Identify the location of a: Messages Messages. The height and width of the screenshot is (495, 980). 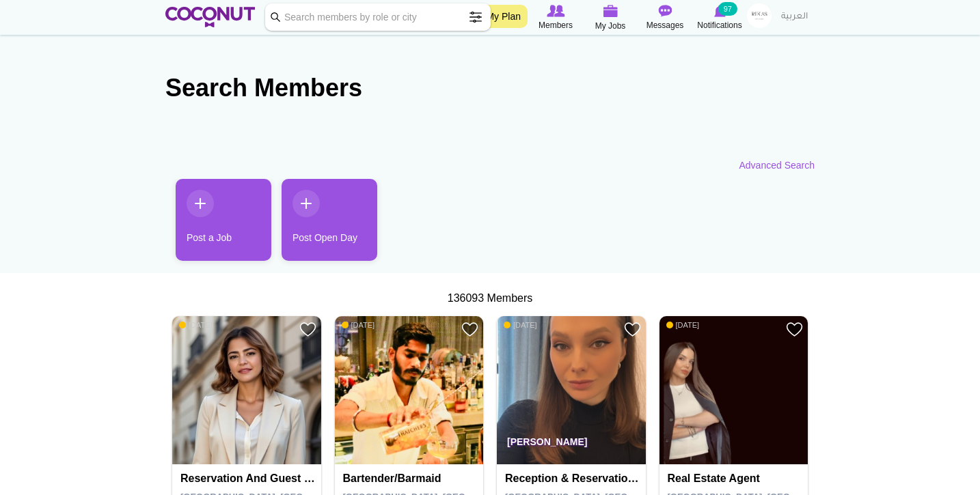
(665, 17).